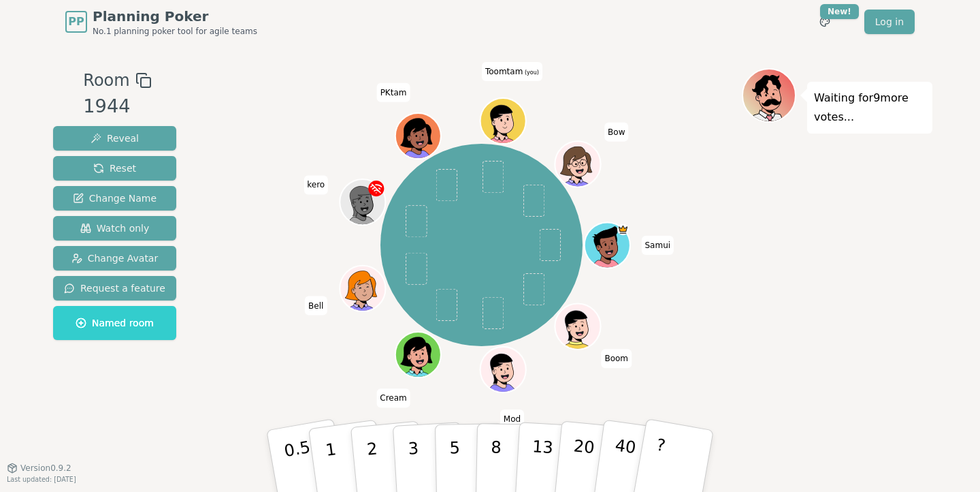 Image resolution: width=980 pixels, height=492 pixels. Describe the element at coordinates (503, 120) in the screenshot. I see `button: Click to change your avatar` at that location.